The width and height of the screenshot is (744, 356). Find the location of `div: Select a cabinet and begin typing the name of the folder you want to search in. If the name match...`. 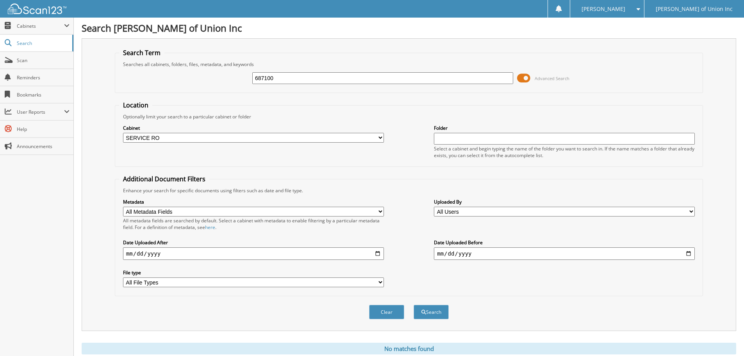

div: Select a cabinet and begin typing the name of the folder you want to search in. If the name match... is located at coordinates (564, 152).